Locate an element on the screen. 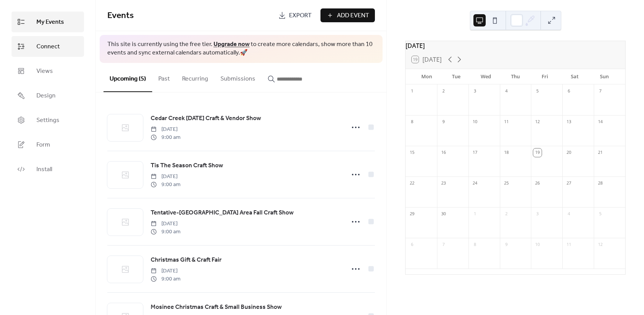 Image resolution: width=644 pixels, height=315 pixels. span: Connect is located at coordinates (48, 47).